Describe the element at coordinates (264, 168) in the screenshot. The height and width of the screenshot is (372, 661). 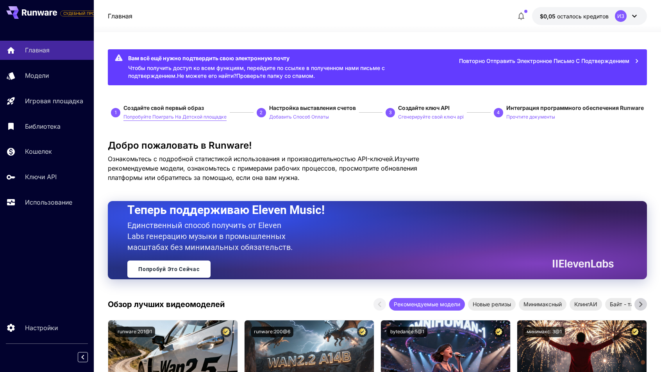
I see `ya-tr-span: Изучите рекомендуемые модели, ознакомьтесь с примерами рабочих процессов, просмотрите обновления ...` at that location.